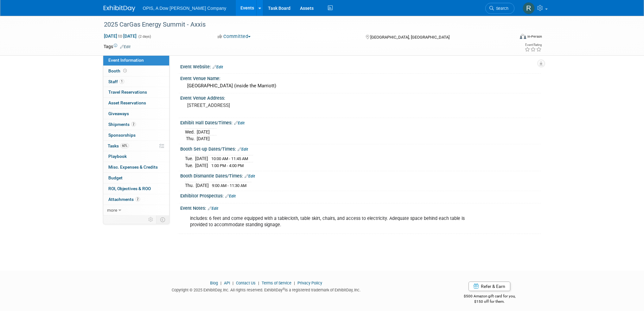  What do you see at coordinates (310, 283) in the screenshot?
I see `a: Privacy Policy` at bounding box center [310, 283].